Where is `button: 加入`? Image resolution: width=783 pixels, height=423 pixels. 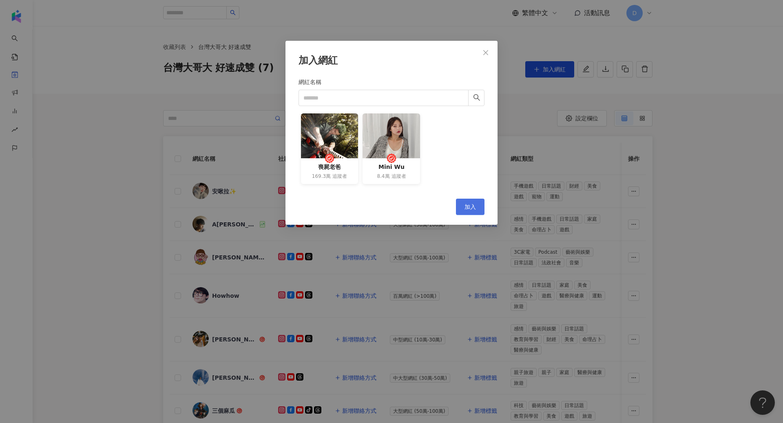 button: 加入 is located at coordinates (470, 207).